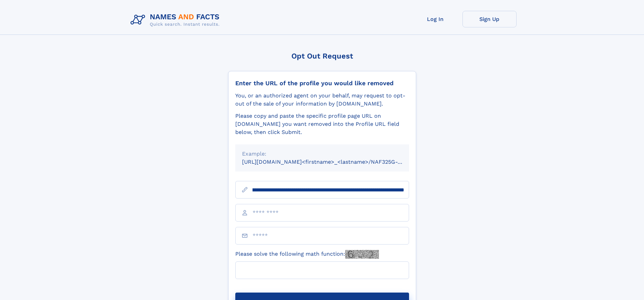 Image resolution: width=644 pixels, height=300 pixels. Describe the element at coordinates (322, 83) in the screenshot. I see `div: Enter the URL of the profile you would like removed` at that location.